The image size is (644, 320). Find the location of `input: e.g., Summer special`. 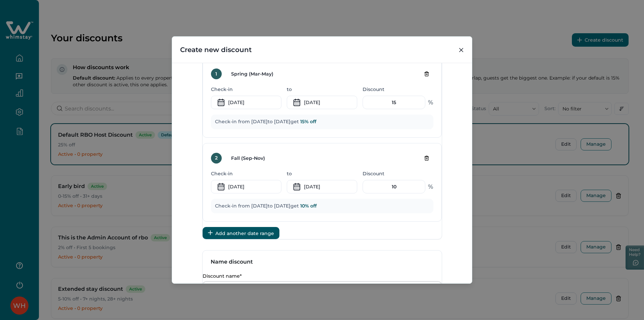

input: e.g., Summer special is located at coordinates (322, 288).